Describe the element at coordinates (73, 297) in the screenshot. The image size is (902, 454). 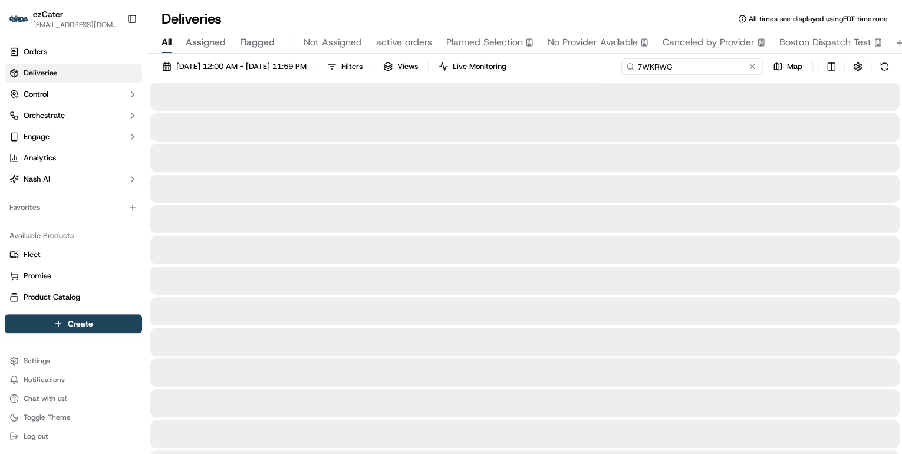
I see `a: Product Catalog` at that location.